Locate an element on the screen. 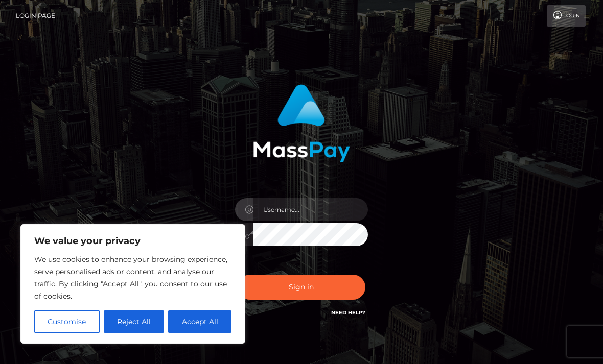 This screenshot has width=603, height=364. div: We value your privacy is located at coordinates (133, 284).